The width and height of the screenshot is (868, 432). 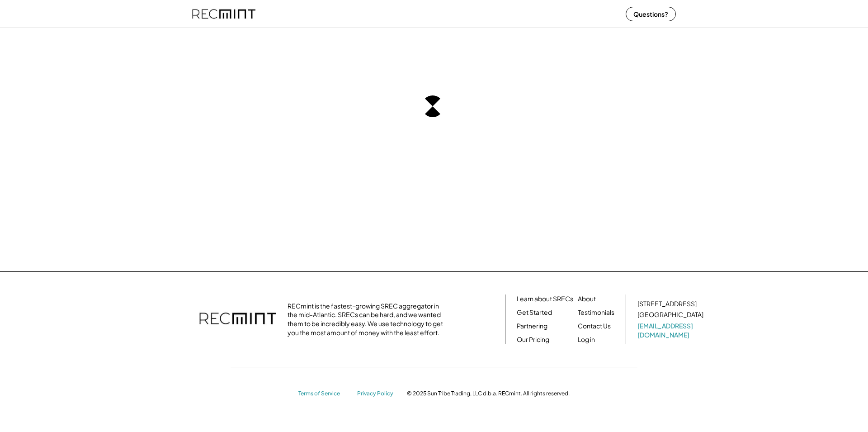 I want to click on img: recmint-logotype%403x.png, so click(x=238, y=319).